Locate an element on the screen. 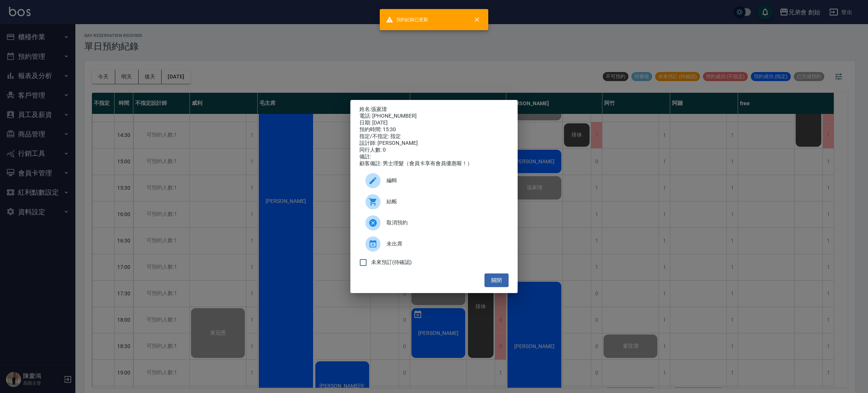 The height and width of the screenshot is (393, 868). p: 姓名: is located at coordinates (434, 109).